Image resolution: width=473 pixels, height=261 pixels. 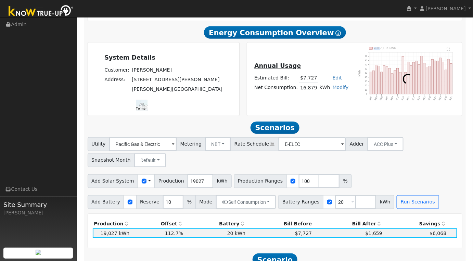 What do you see at coordinates (143, 144) in the screenshot?
I see `input: Select a Utility` at bounding box center [143, 144].